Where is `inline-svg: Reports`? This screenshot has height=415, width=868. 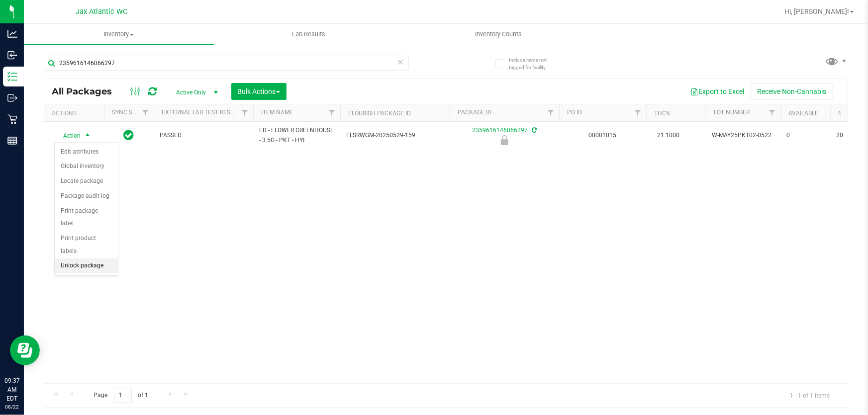 inline-svg: Reports is located at coordinates (13, 141).